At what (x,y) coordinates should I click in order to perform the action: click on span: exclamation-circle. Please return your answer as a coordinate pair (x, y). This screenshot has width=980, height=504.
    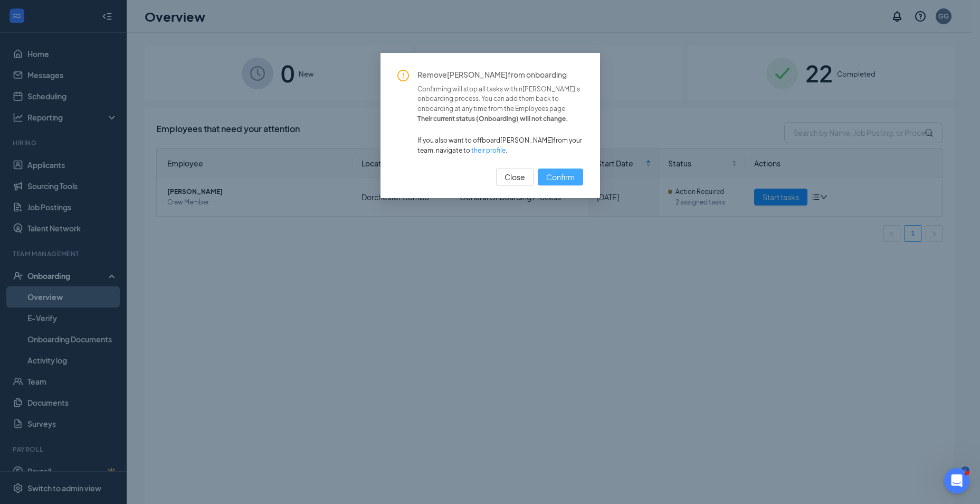
    Looking at the image, I should click on (403, 76).